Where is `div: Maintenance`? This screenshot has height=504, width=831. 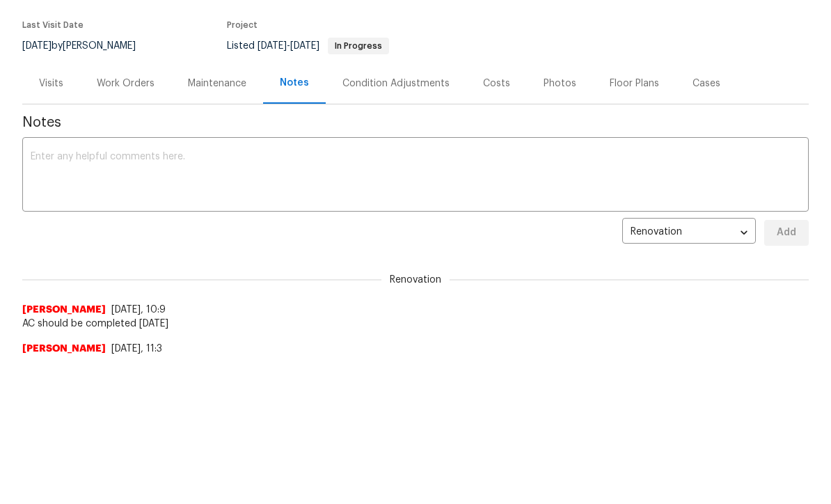
div: Maintenance is located at coordinates (217, 84).